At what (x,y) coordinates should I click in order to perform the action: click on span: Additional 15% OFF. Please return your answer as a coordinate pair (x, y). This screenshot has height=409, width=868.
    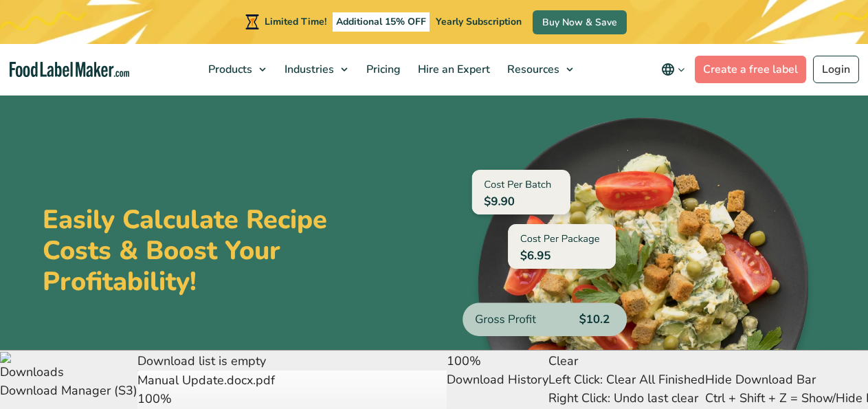
    Looking at the image, I should click on (381, 22).